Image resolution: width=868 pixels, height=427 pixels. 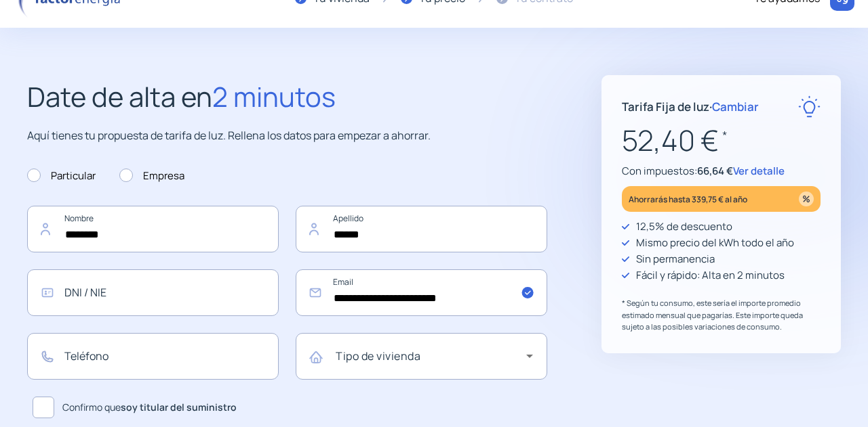 What do you see at coordinates (690, 106) in the screenshot?
I see `p: Tarifa Fija de luz ·` at bounding box center [690, 106].